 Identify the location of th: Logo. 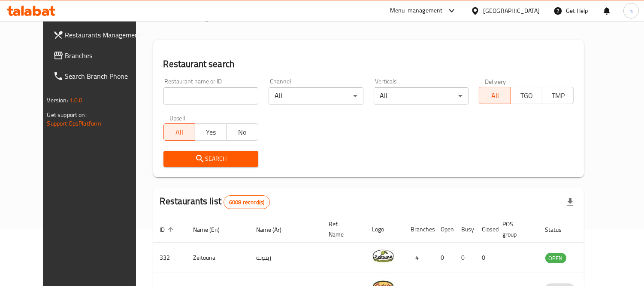
(385, 229).